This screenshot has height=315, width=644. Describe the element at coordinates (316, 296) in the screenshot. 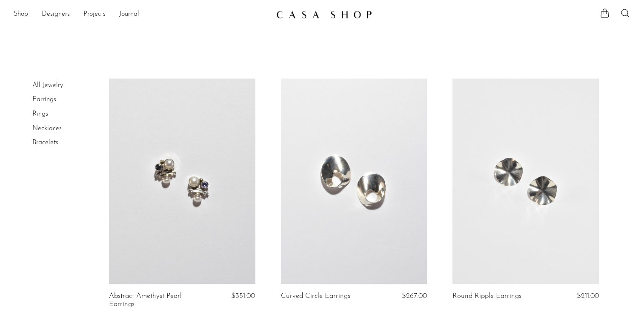

I see `a: Curved Circle Earrings` at that location.